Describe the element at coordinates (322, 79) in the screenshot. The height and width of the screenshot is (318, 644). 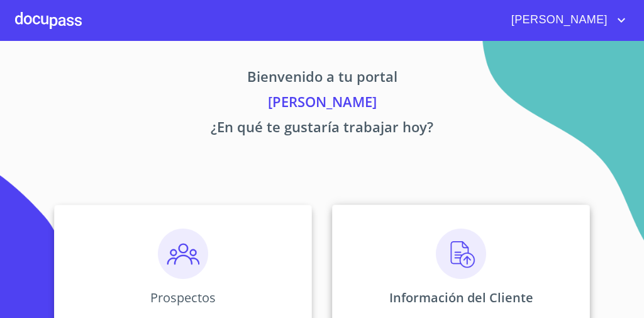
I see `p: Bienvenido a tu portal` at that location.